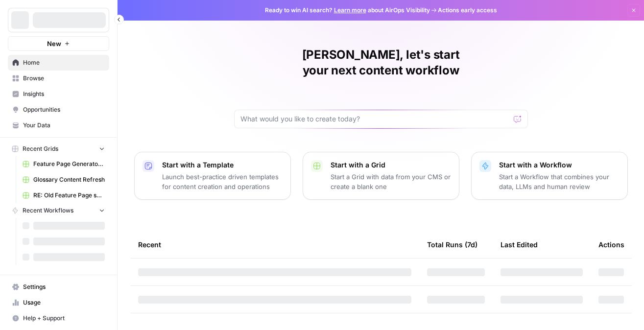  What do you see at coordinates (222, 182) in the screenshot?
I see `p: Launch best-practice driven templates for content creation and operations` at bounding box center [222, 182].